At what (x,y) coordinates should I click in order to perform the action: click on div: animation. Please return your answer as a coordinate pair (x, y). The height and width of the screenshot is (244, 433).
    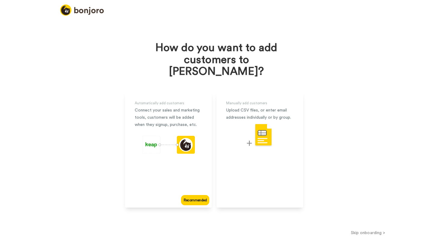
    Looking at the image, I should click on (169, 146).